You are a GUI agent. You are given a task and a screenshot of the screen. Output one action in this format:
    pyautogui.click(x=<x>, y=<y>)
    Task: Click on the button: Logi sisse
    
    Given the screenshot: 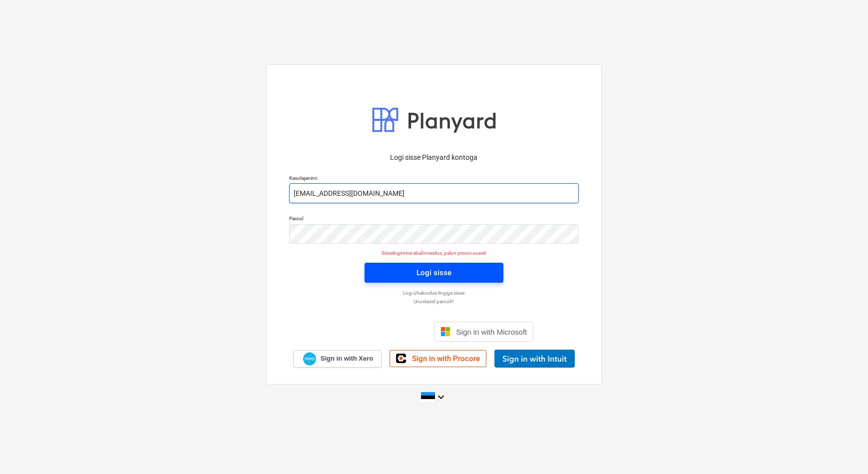 What is the action you would take?
    pyautogui.click(x=434, y=273)
    